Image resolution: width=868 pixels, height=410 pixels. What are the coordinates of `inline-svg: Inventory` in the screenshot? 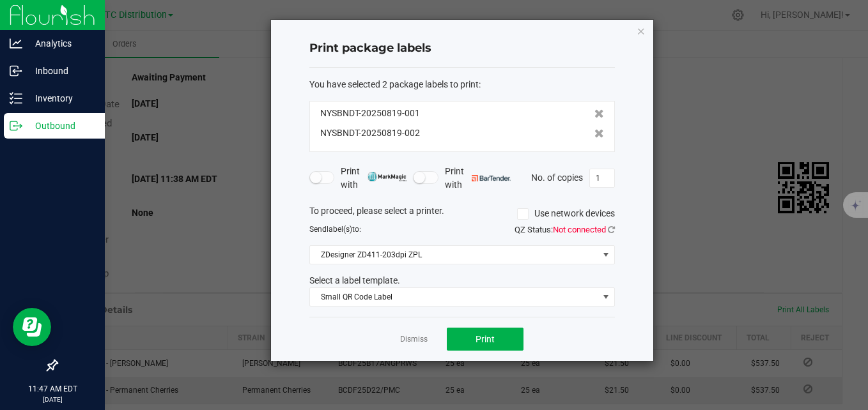 It's located at (16, 98).